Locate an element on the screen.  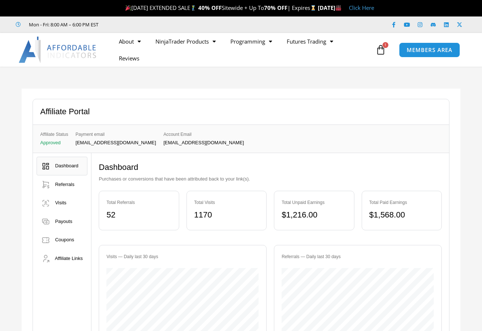
a: Visits is located at coordinates (62, 203).